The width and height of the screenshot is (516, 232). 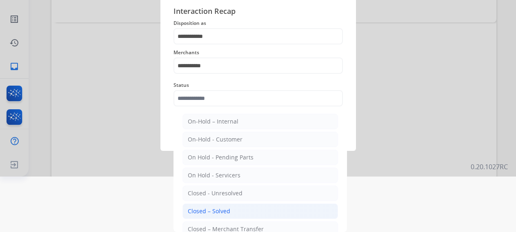 I want to click on span: Status, so click(x=258, y=85).